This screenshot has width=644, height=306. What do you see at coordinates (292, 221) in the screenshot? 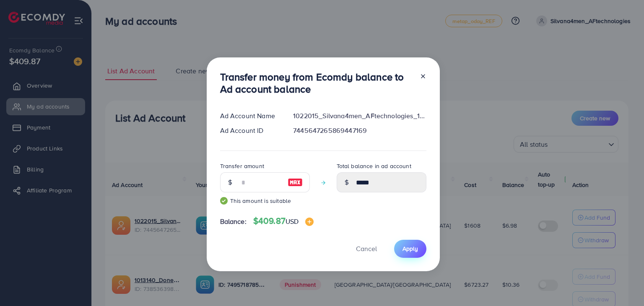
I see `span: USD` at bounding box center [292, 221].